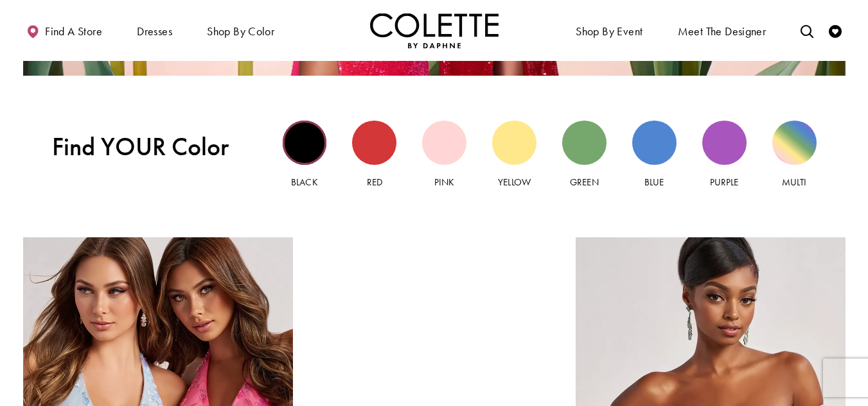 This screenshot has width=868, height=406. Describe the element at coordinates (724, 182) in the screenshot. I see `span: Purple` at that location.